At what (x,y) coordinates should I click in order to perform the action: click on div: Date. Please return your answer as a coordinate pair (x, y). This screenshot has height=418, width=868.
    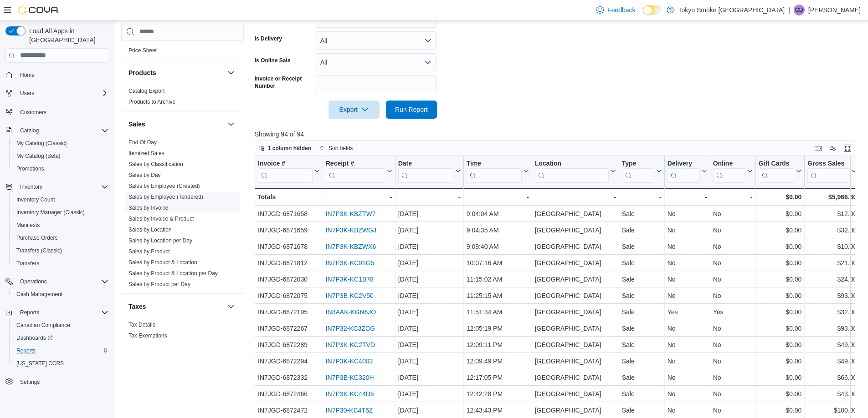
    Looking at the image, I should click on (426, 171).